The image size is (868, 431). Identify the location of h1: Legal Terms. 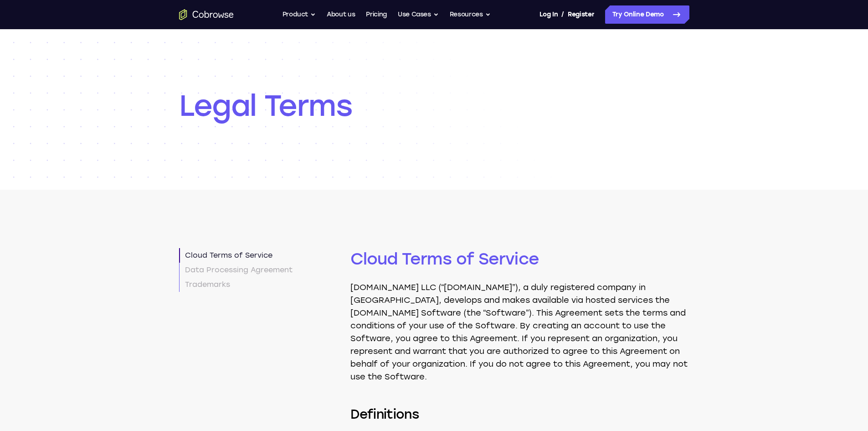
(435, 106).